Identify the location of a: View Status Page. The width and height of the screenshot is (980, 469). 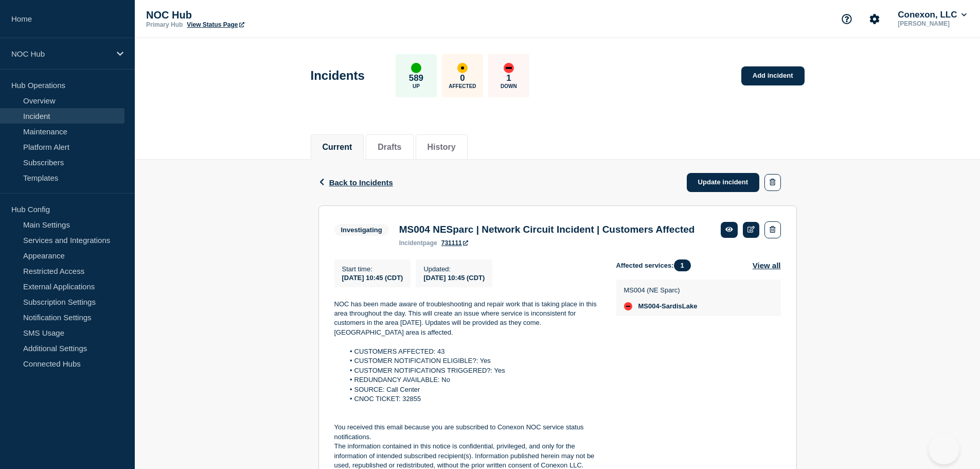
(215, 25).